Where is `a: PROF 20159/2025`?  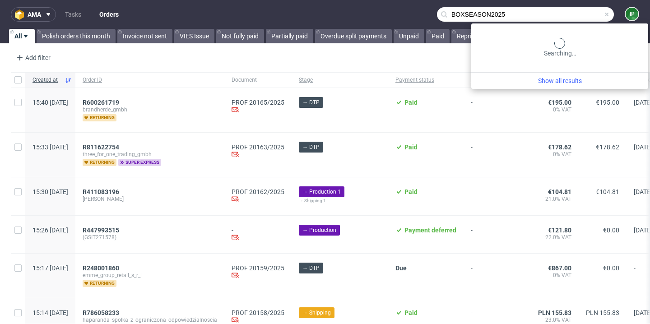 a: PROF 20159/2025 is located at coordinates (258, 268).